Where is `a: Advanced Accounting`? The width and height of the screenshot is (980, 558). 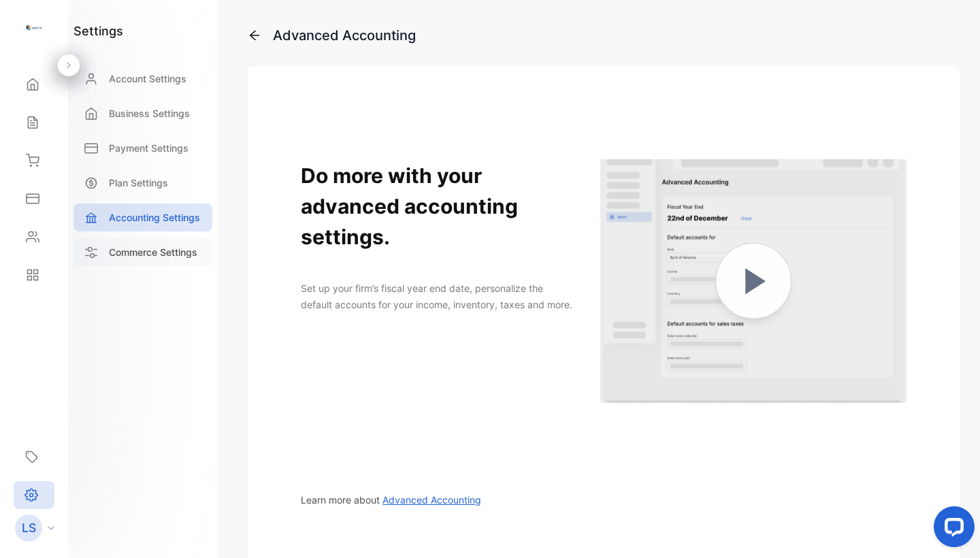 a: Advanced Accounting is located at coordinates (430, 499).